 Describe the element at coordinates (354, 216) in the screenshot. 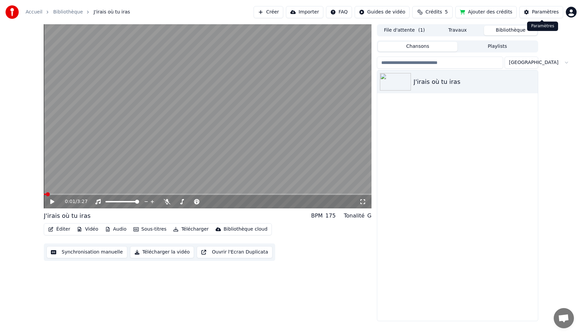

I see `div: Tonalité` at that location.